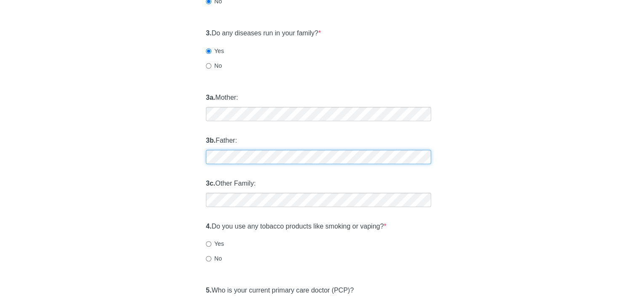 The image size is (637, 298). Describe the element at coordinates (221, 141) in the screenshot. I see `label: Father:` at that location.